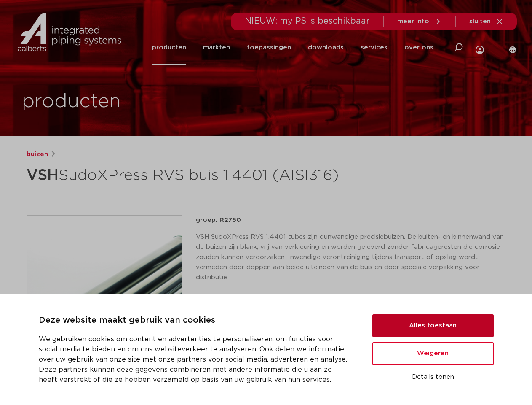 This screenshot has width=532, height=405. Describe the element at coordinates (307, 21) in the screenshot. I see `span: NIEUW: myIPS is beschikbaar` at that location.